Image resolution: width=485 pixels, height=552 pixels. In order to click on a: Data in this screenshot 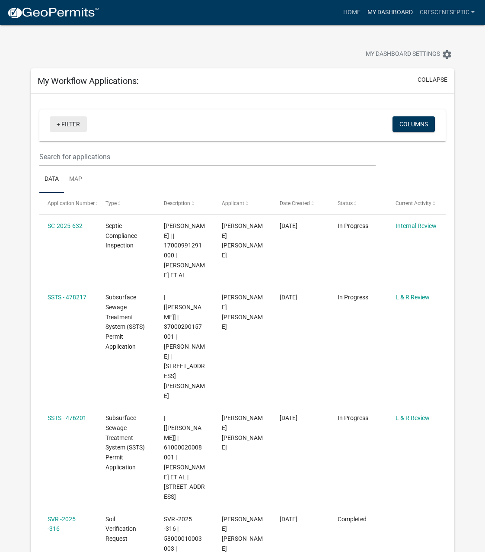, I will do `click(51, 180)`.